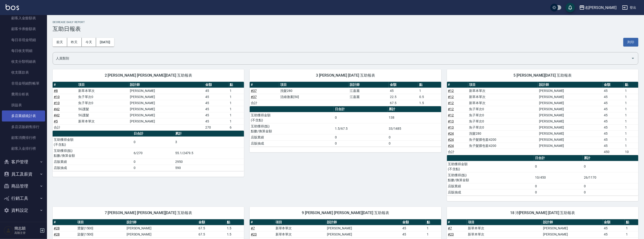 The width and height of the screenshot is (644, 239). I want to click on button: Open, so click(633, 58).